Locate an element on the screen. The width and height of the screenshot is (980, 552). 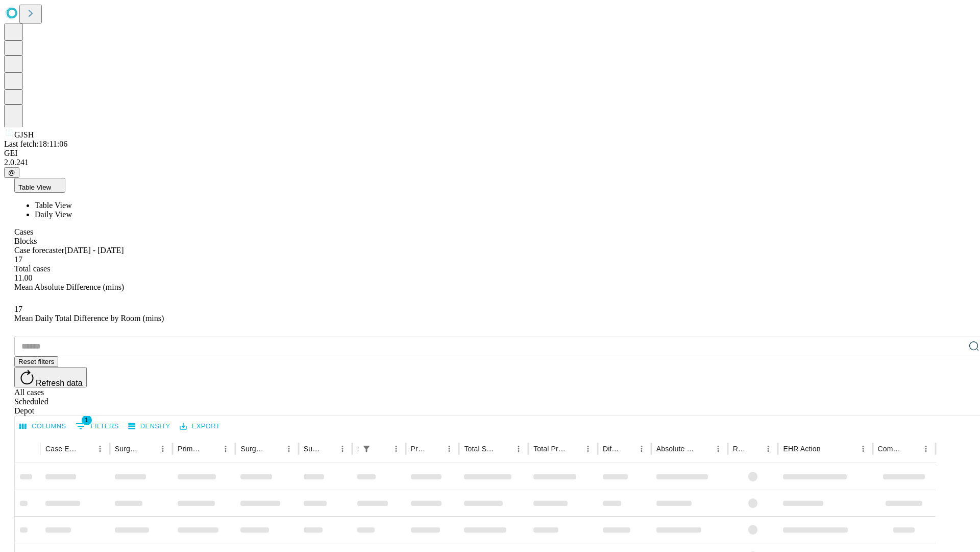
div: 1 active filter is located at coordinates (367, 449).